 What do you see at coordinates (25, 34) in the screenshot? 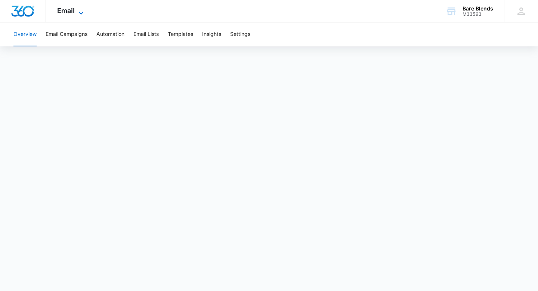
I see `button: Overview` at bounding box center [25, 34].